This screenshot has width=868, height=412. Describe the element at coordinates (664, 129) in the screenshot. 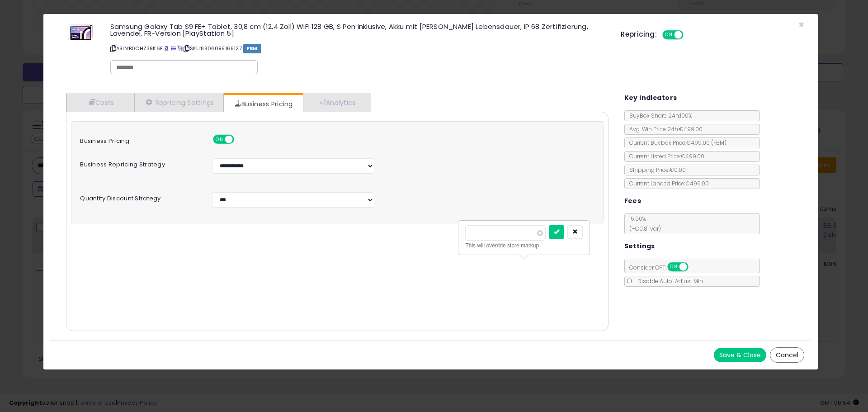

I see `span: Avg. Win Price 24h: €499.00` at that location.